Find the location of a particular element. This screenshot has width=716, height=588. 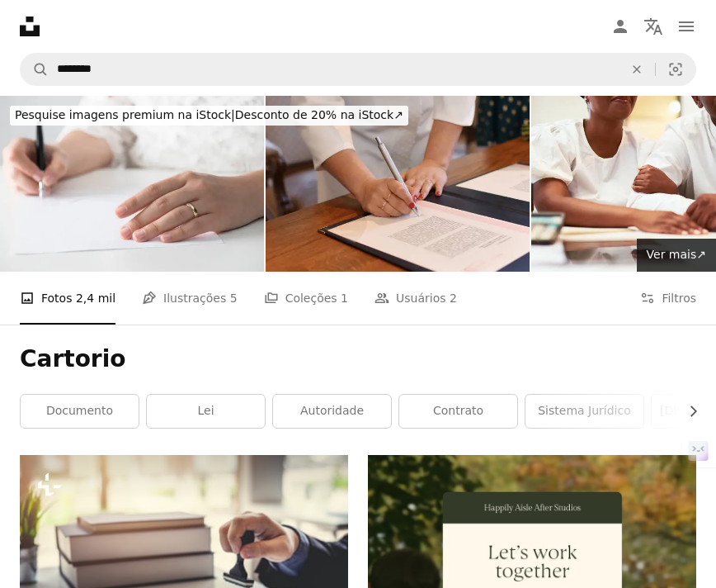

button: rolar lista para a direita is located at coordinates (688, 411).